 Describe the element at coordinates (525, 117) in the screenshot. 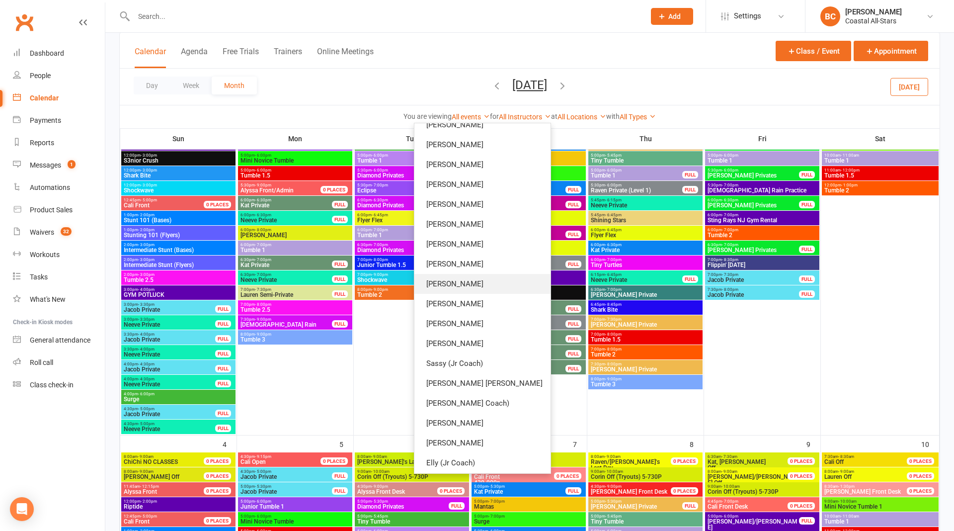

I see `a: All Instructors` at that location.